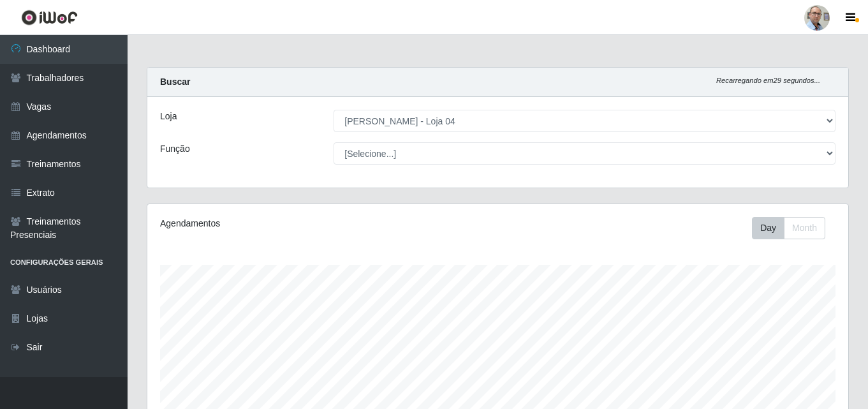  What do you see at coordinates (768, 80) in the screenshot?
I see `i: Recarregando em 29 segundos...` at bounding box center [768, 80].